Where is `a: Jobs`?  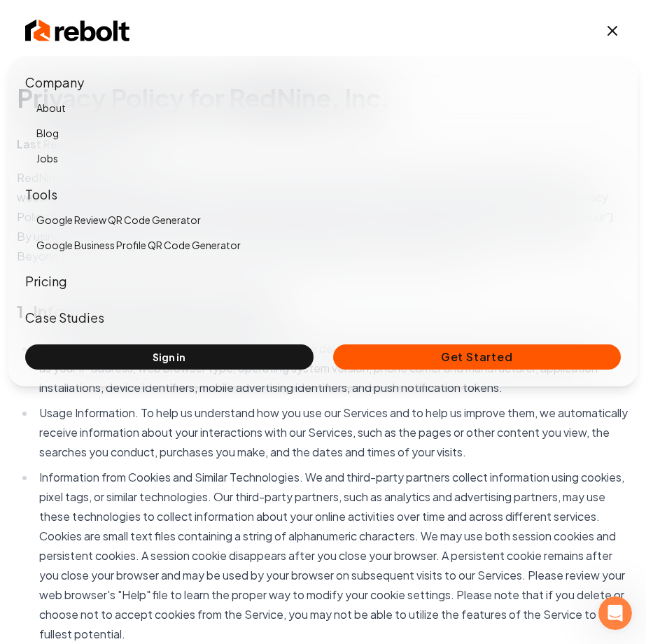
a: Jobs is located at coordinates (328, 158).